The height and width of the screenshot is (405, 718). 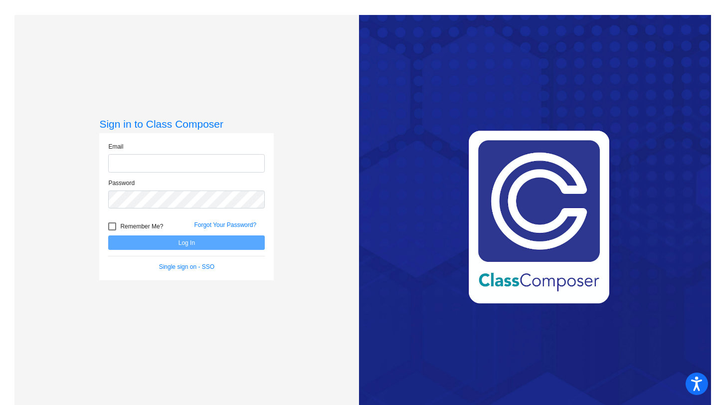 What do you see at coordinates (225, 225) in the screenshot?
I see `a: Forgot Your Password?` at bounding box center [225, 225].